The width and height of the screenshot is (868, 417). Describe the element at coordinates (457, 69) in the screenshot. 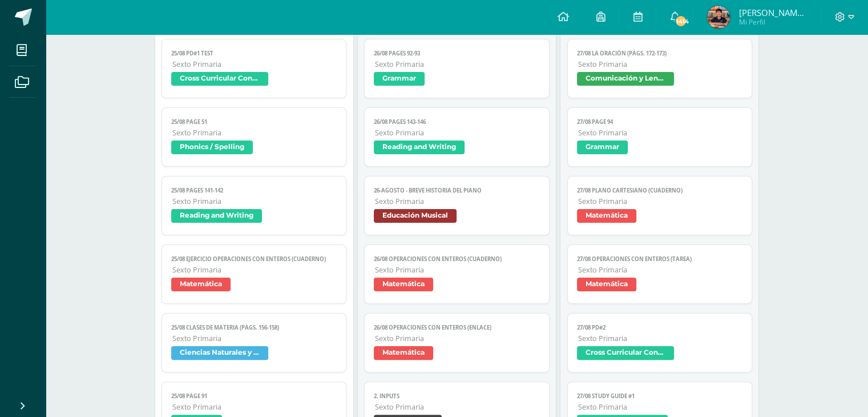

I see `a: 26/08 Pages 92-93Sexto PrimariaGrammar` at that location.